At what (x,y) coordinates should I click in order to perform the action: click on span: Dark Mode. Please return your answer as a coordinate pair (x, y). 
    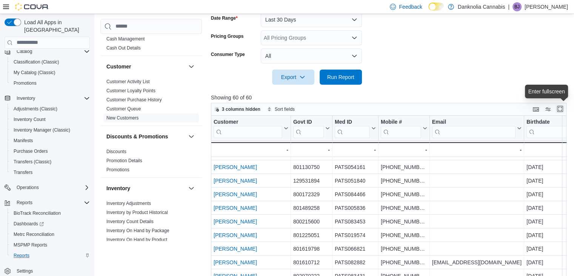
    Looking at the image, I should click on (428, 11).